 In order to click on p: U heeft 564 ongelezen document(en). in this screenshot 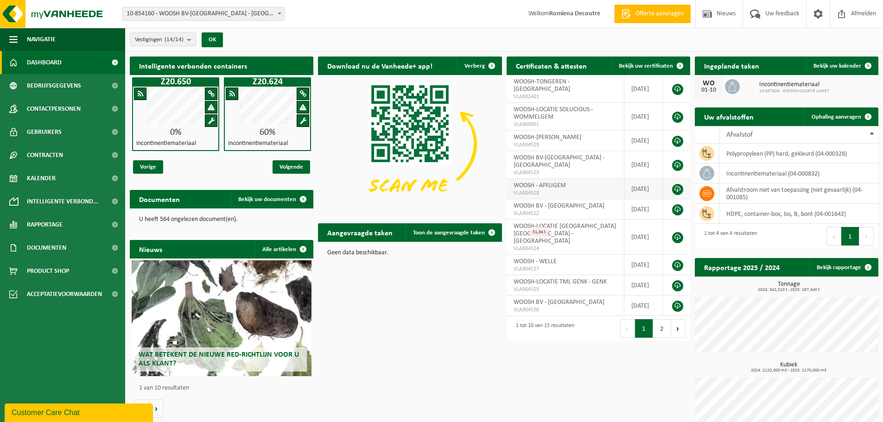, I will do `click(222, 220)`.